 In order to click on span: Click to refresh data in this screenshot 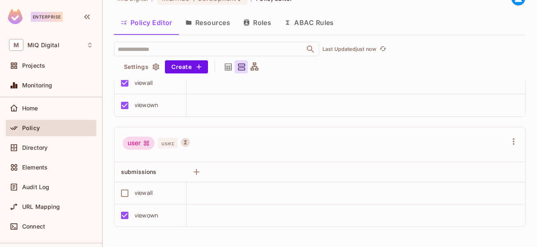, I will do `click(382, 49)`.